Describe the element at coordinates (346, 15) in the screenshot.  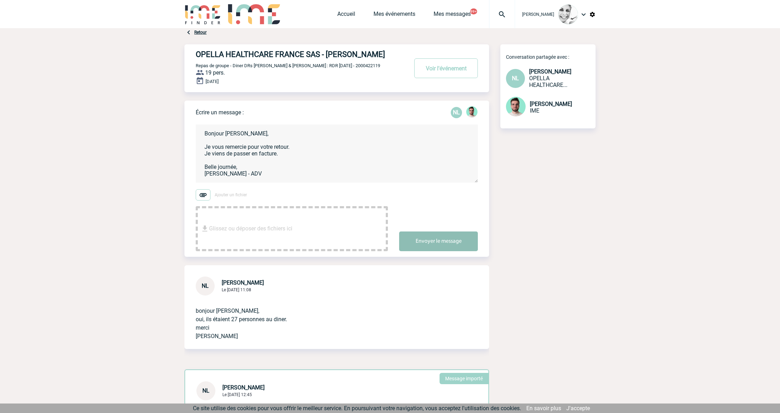
I see `a: Accueil` at that location.